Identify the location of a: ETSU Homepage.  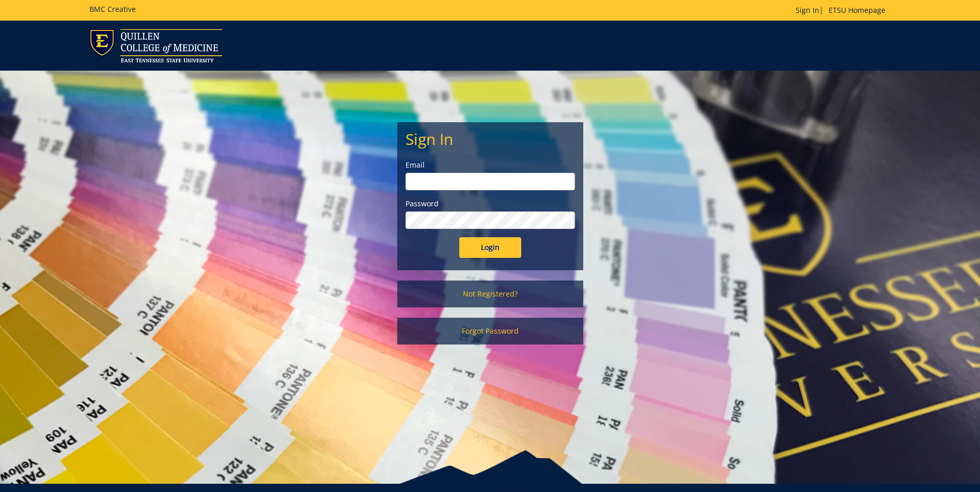
(857, 10).